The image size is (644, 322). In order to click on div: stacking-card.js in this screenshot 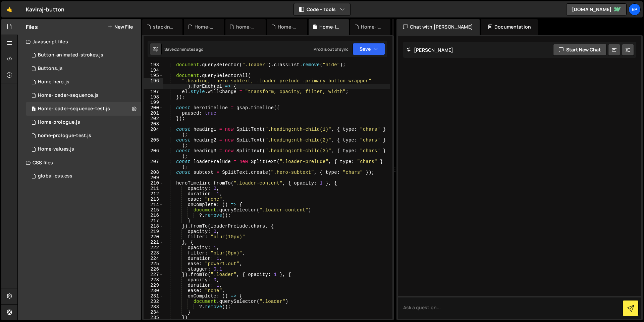, I will do `click(164, 27)`.